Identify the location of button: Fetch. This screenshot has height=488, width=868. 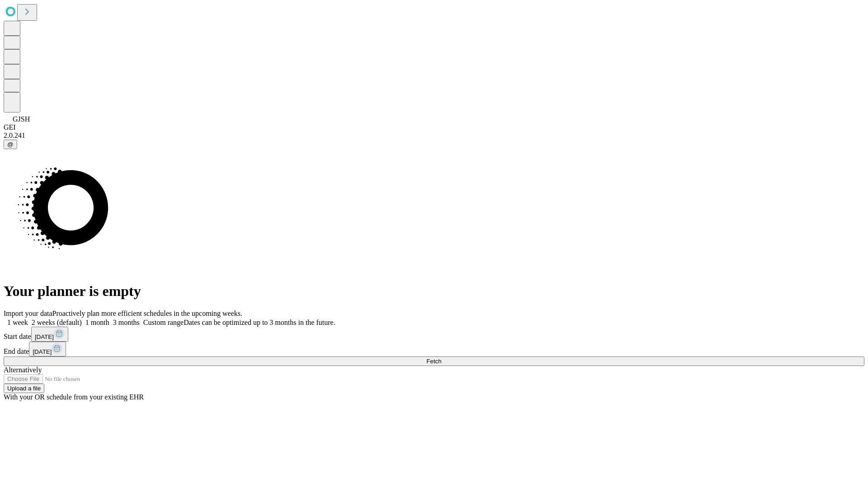
(434, 361).